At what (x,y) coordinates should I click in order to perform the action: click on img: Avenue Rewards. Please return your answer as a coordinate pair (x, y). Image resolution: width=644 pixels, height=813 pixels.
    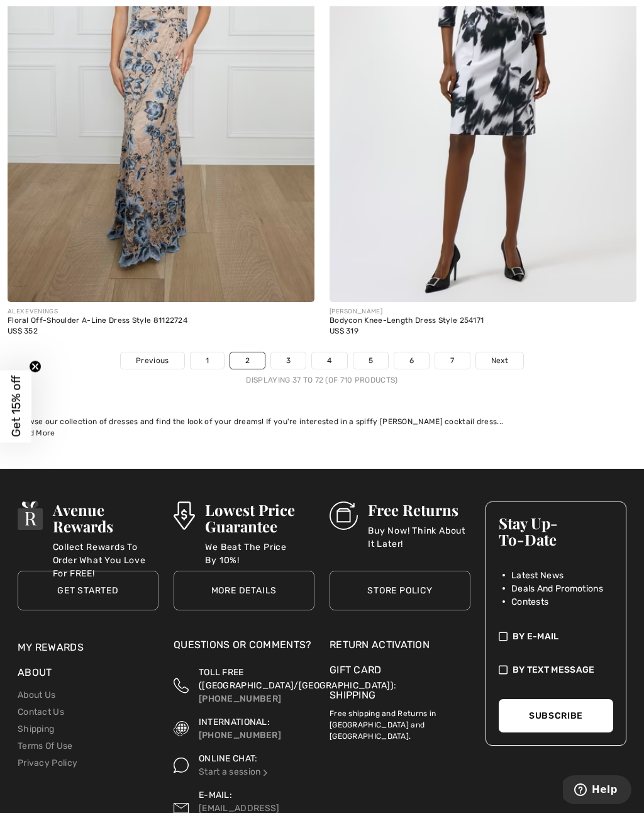
    Looking at the image, I should click on (30, 515).